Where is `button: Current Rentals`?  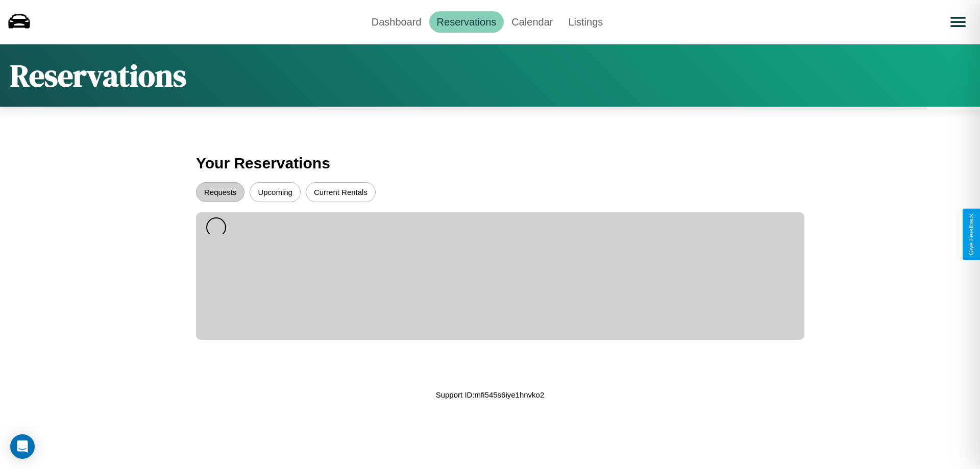
button: Current Rentals is located at coordinates (341, 192).